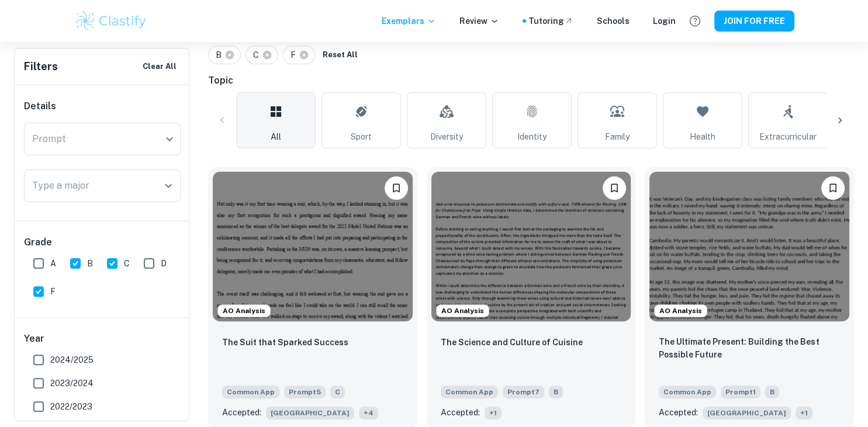 Image resolution: width=868 pixels, height=427 pixels. Describe the element at coordinates (72, 360) in the screenshot. I see `span: 2024/2025` at that location.